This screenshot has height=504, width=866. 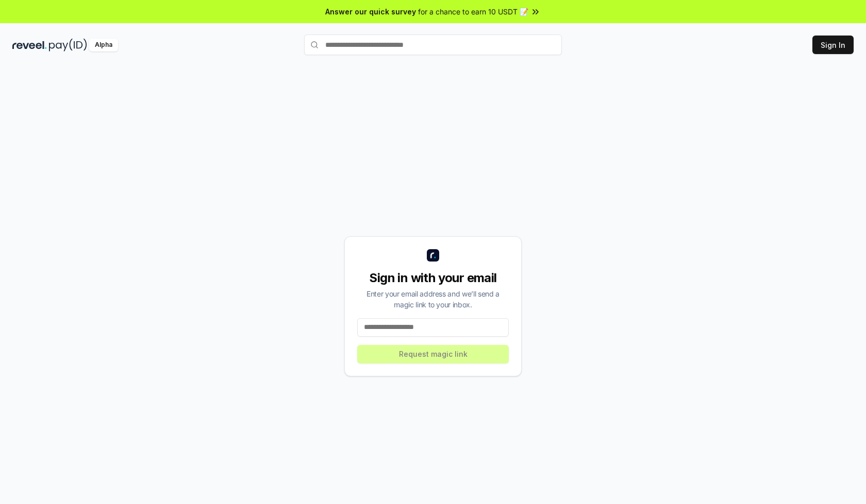 I want to click on button: Sign In, so click(x=833, y=44).